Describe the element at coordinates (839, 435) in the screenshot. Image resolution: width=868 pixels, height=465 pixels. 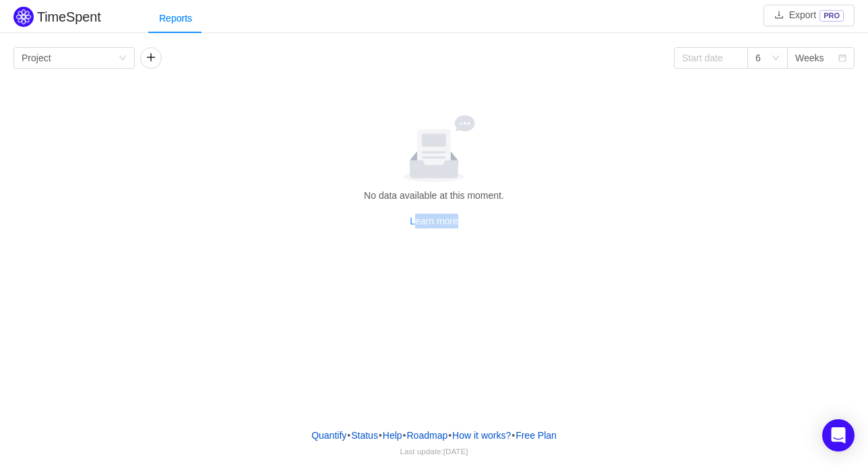
I see `div: Open Intercom Messenger` at that location.